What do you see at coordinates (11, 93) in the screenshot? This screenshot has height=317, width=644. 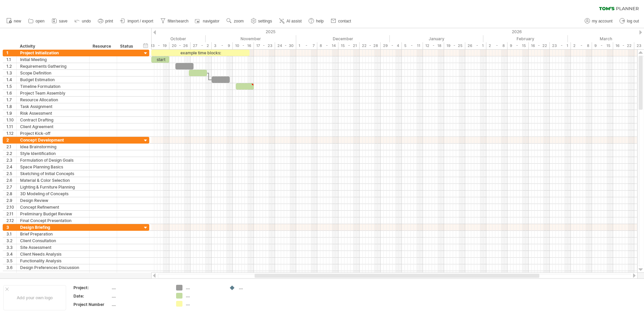 I see `div: 1.6` at bounding box center [11, 93].